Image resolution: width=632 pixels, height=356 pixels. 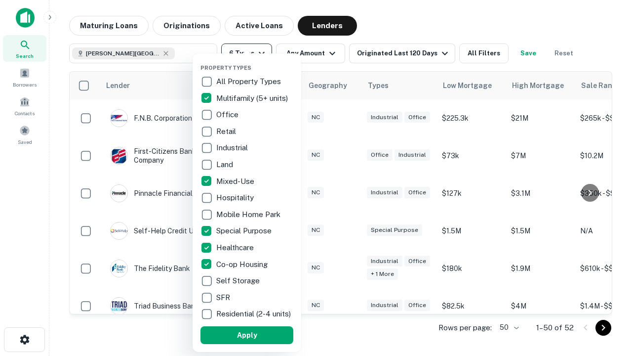 I want to click on p: Special Purpose, so click(x=245, y=231).